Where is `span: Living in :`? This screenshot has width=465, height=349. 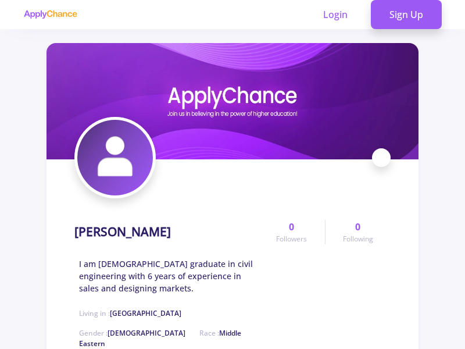 span: Living in : is located at coordinates (130, 313).